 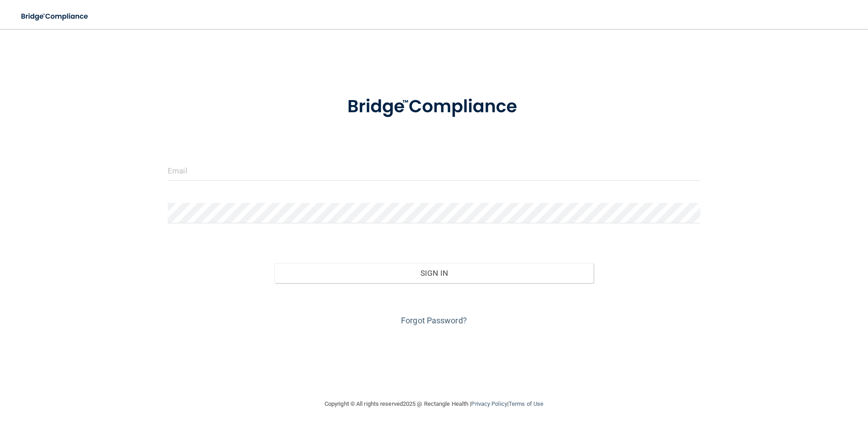 I want to click on a: Terms of Use, so click(x=526, y=403).